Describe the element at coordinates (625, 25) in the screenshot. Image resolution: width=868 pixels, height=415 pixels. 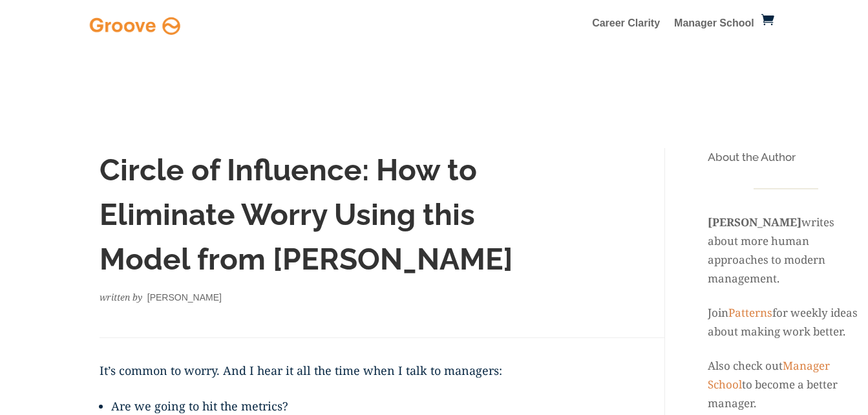
I see `a: Career Clarity` at that location.